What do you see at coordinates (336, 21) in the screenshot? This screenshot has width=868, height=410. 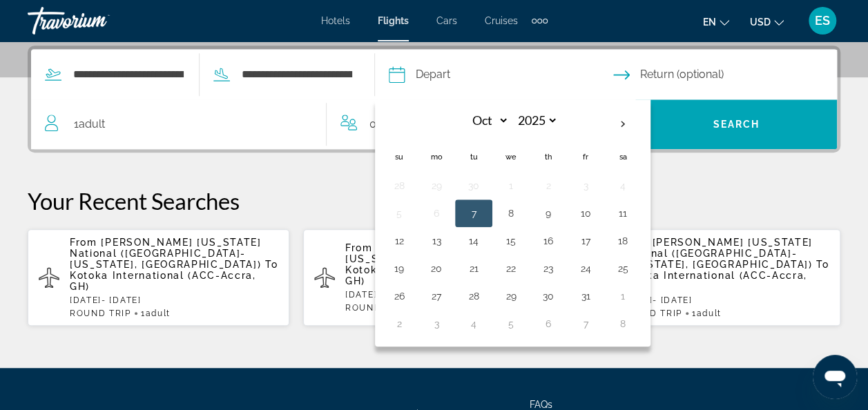 I see `span: Hotels` at bounding box center [336, 21].